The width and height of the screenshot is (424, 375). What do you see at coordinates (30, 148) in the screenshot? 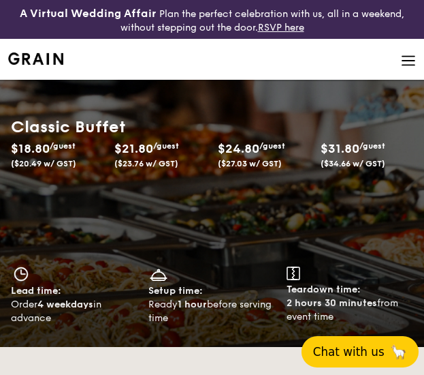
I see `span: $18.80` at bounding box center [30, 148].